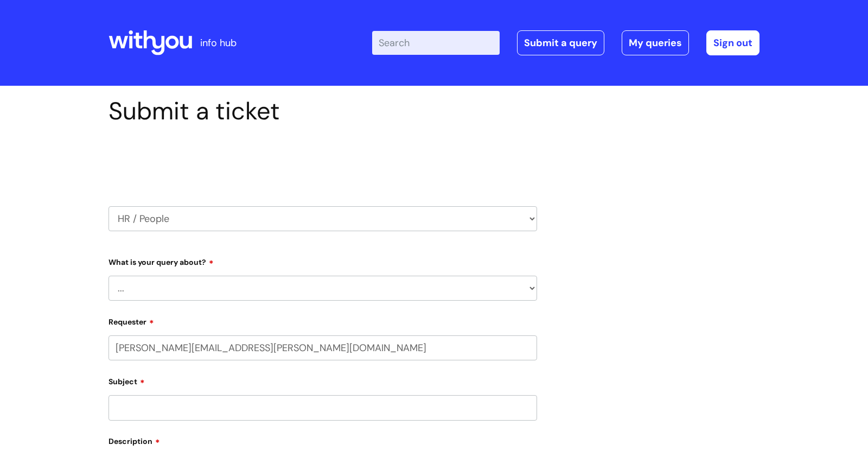 The width and height of the screenshot is (868, 451). Describe the element at coordinates (323, 348) in the screenshot. I see `input: Email` at that location.